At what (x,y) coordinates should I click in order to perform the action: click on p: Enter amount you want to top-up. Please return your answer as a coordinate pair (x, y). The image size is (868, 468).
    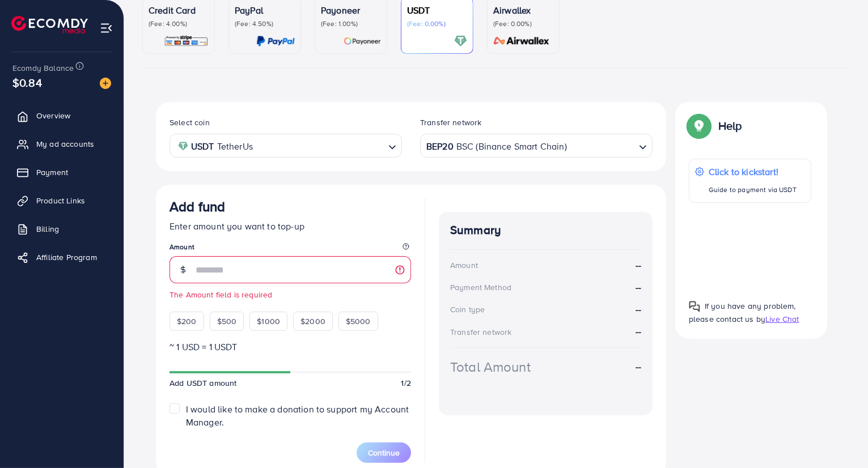
    Looking at the image, I should click on (290, 226).